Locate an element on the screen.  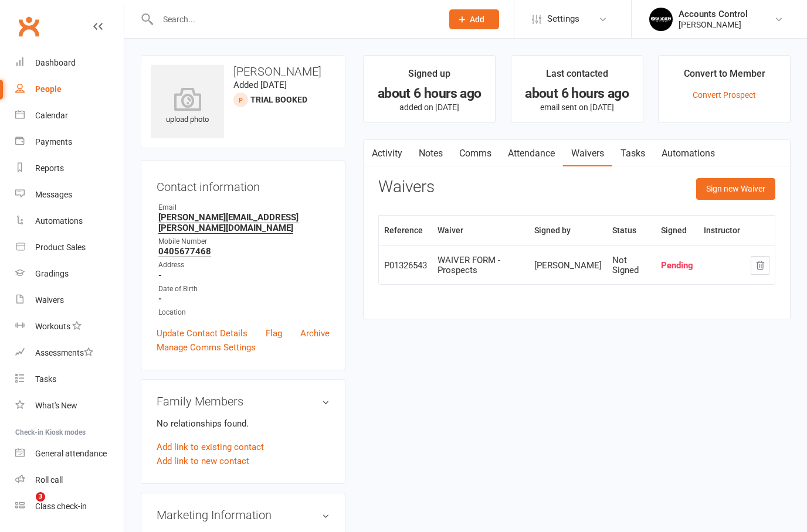
div: Address is located at coordinates (244, 265).